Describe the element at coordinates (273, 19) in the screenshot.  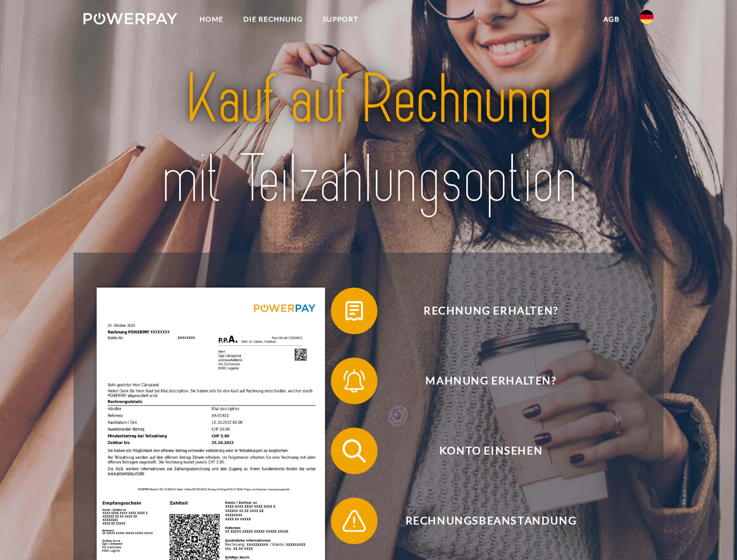
I see `a: DIE RECHNUNG` at that location.